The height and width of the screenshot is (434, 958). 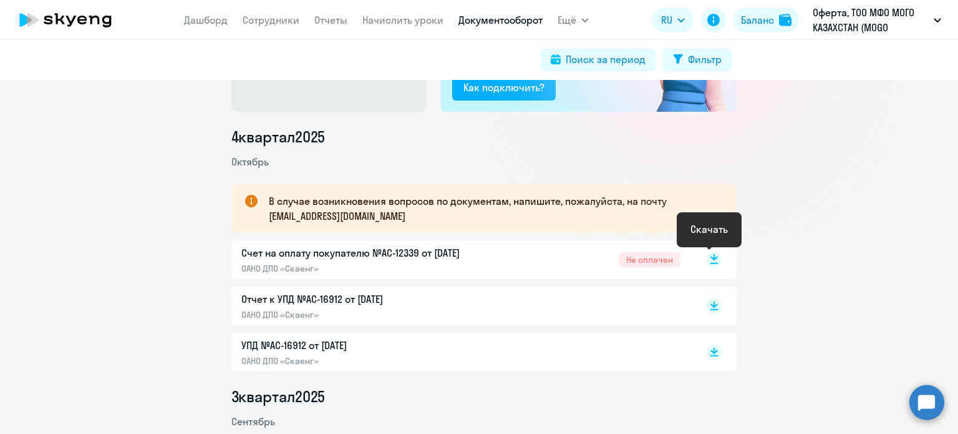 I want to click on a: Сотрудники, so click(x=271, y=20).